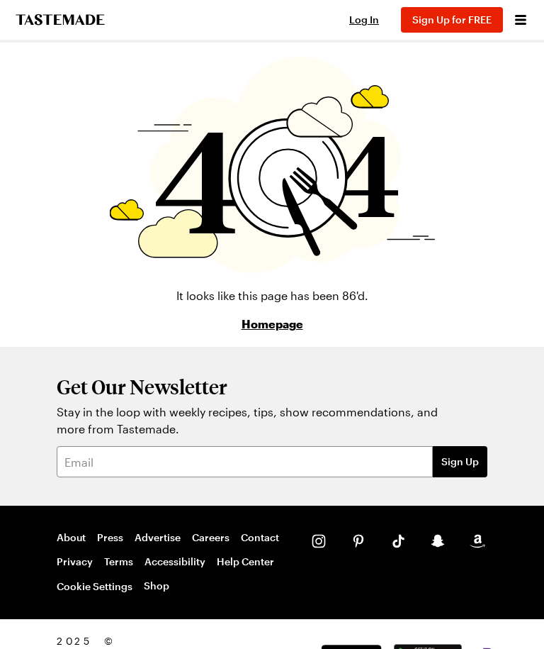 Image resolution: width=544 pixels, height=649 pixels. What do you see at coordinates (252, 386) in the screenshot?
I see `h2: Get Our Newsletter` at bounding box center [252, 386].